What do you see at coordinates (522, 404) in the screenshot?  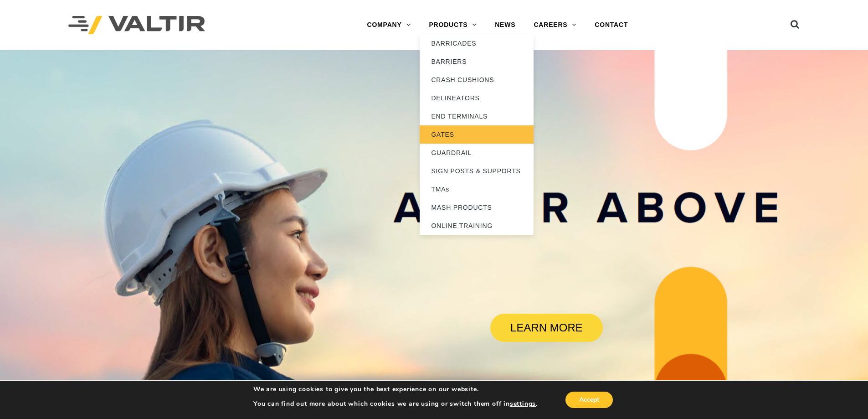 I see `button: settings` at bounding box center [522, 404].